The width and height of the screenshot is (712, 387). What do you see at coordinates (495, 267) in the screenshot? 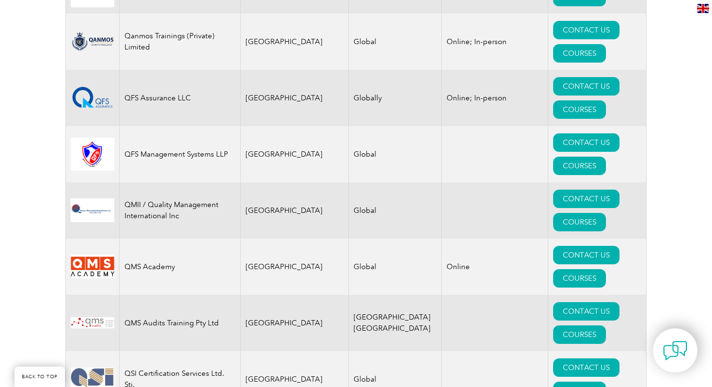
I see `td: Online` at bounding box center [495, 267].